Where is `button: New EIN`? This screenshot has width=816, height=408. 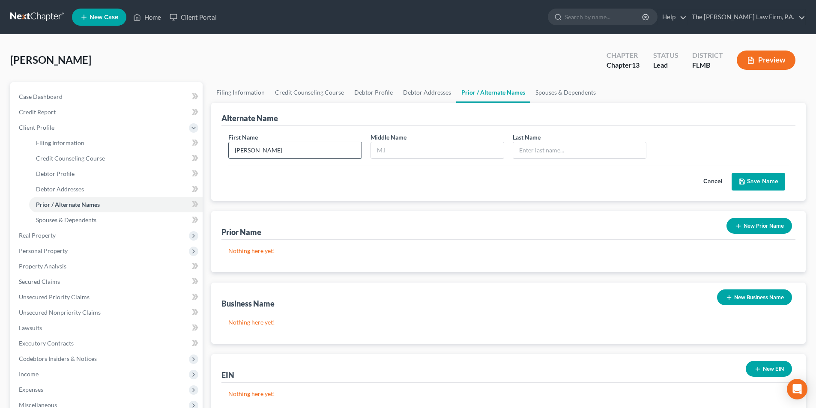
button: New EIN is located at coordinates (769, 369).